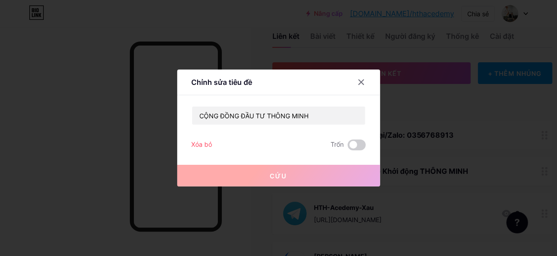 This screenshot has width=557, height=256. Describe the element at coordinates (279, 115) in the screenshot. I see `input: Tiêu đề` at that location.